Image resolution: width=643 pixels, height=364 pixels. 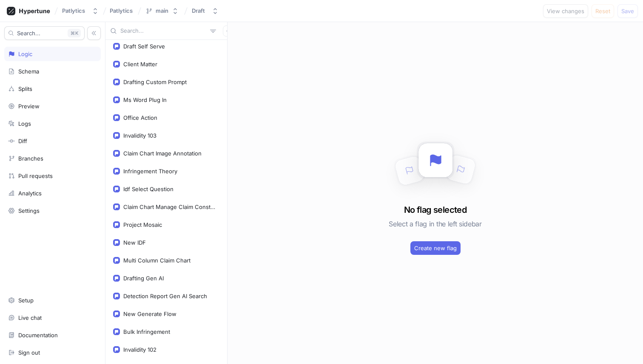 What do you see at coordinates (603, 11) in the screenshot?
I see `button: Reset` at bounding box center [603, 11].